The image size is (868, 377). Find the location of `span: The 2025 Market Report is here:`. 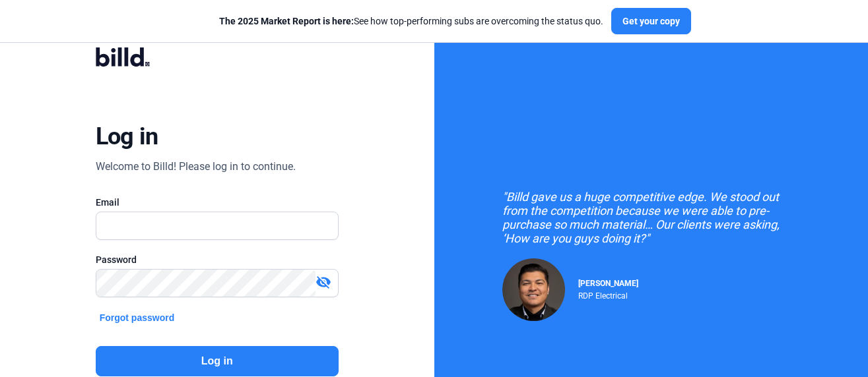

span: The 2025 Market Report is here: is located at coordinates (286, 21).